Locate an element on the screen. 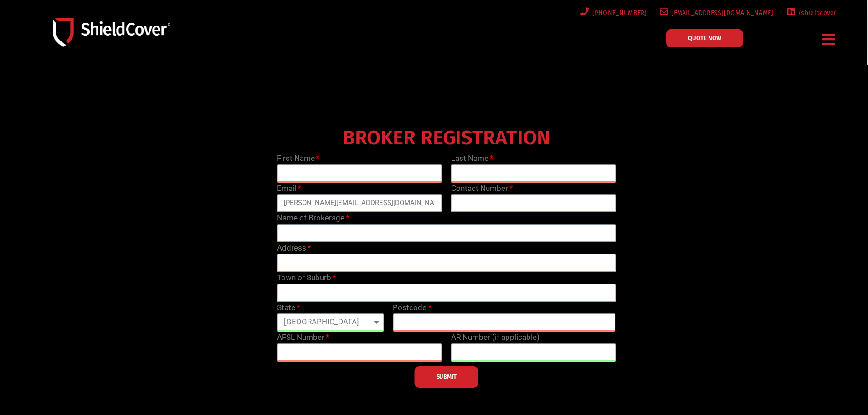 Image resolution: width=868 pixels, height=415 pixels. a: QUOTE NOW is located at coordinates (704, 38).